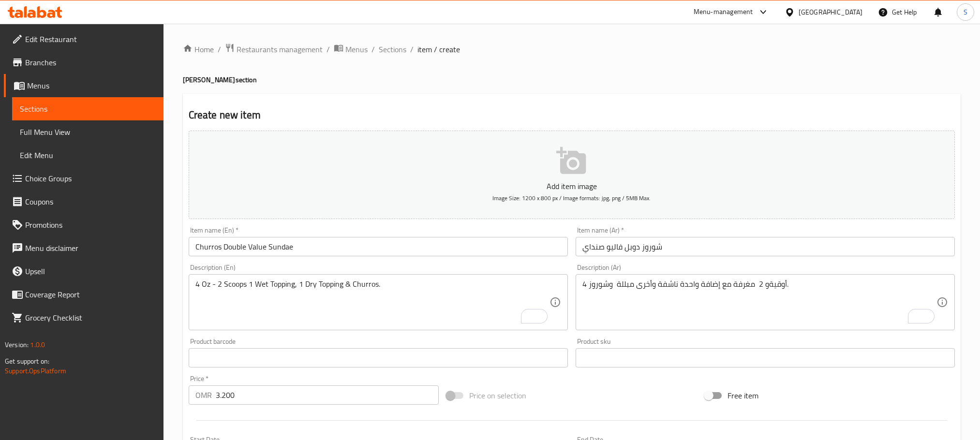 The width and height of the screenshot is (980, 440). Describe the element at coordinates (571, 198) in the screenshot. I see `span: Image Size: 1200 x 800 px / Image formats: jpg, png / 5MB Max.` at that location.